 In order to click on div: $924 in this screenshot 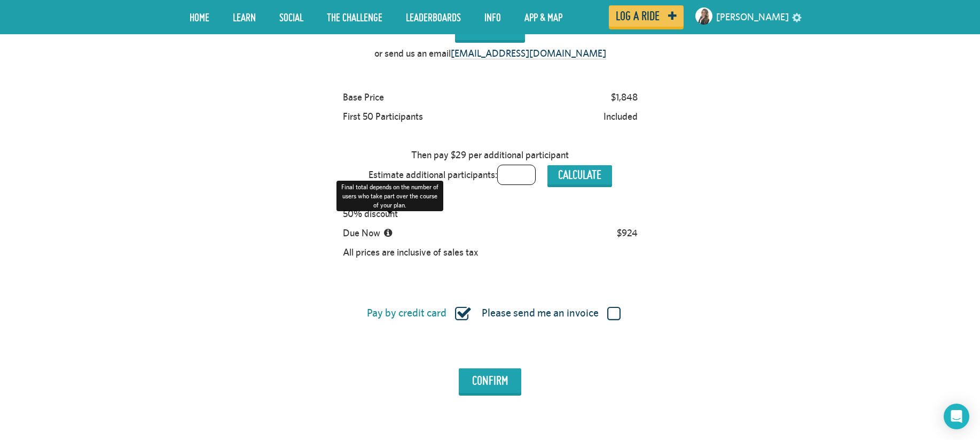, I will do `click(627, 233)`.